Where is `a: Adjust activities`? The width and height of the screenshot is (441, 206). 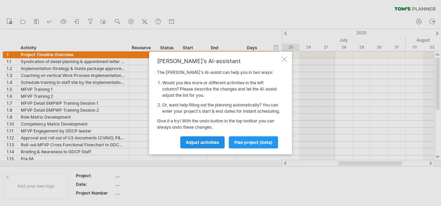 a: Adjust activities is located at coordinates (202, 142).